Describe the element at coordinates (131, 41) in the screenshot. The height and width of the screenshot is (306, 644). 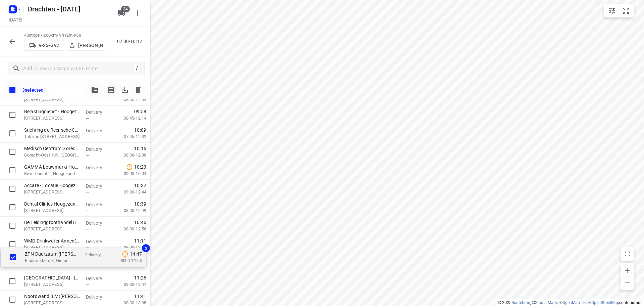
I see `p: 07:00-16:12` at that location.